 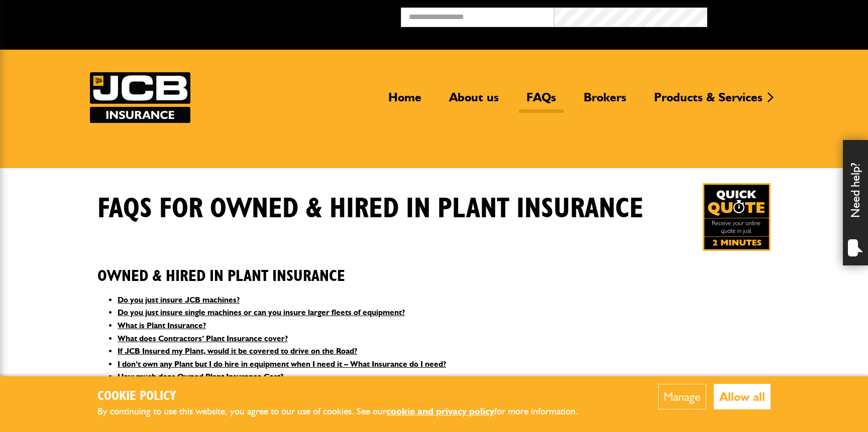 What do you see at coordinates (346, 397) in the screenshot?
I see `h2: Cookie Policy` at bounding box center [346, 397].